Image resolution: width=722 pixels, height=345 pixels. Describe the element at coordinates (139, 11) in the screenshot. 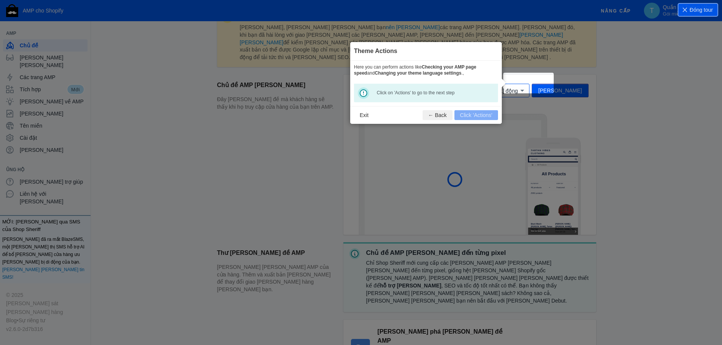

I see `button: Menu` at that location.